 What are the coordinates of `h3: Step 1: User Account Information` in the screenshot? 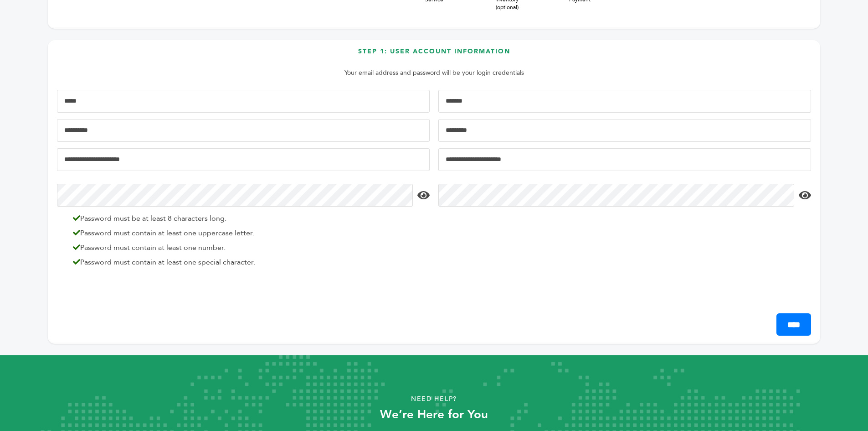 It's located at (434, 54).